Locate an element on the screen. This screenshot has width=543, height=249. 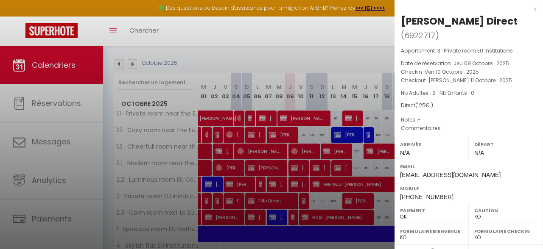
p: Notes : is located at coordinates (469, 120).